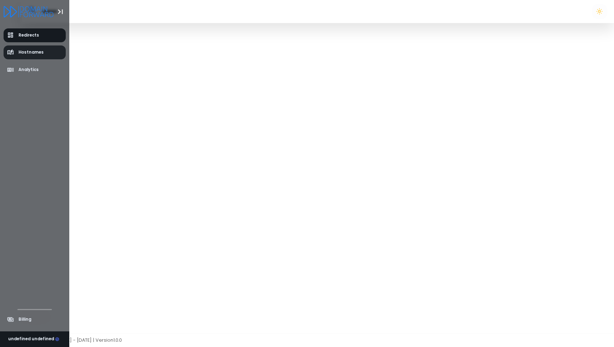  I want to click on span: Billing, so click(25, 319).